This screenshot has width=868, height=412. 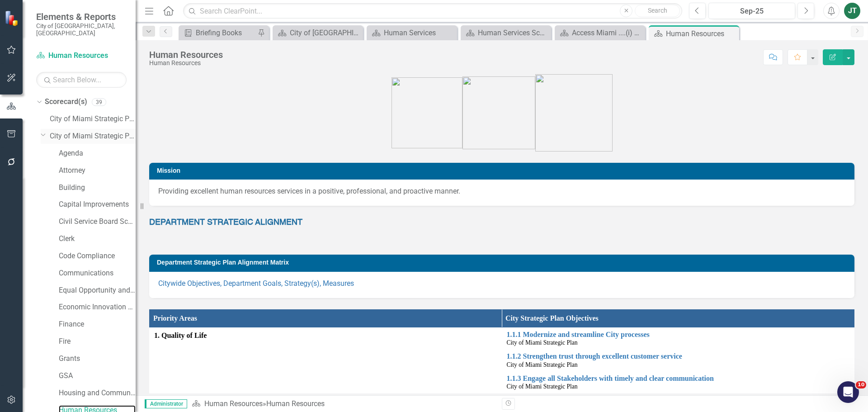 I want to click on td: Double-Click to Edit, so click(x=326, y=360).